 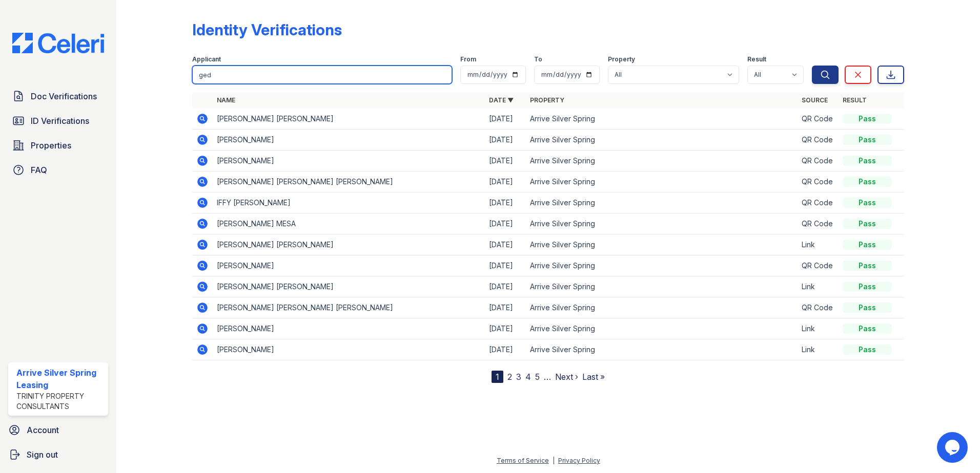 What do you see at coordinates (58, 455) in the screenshot?
I see `button: Sign out` at bounding box center [58, 455].